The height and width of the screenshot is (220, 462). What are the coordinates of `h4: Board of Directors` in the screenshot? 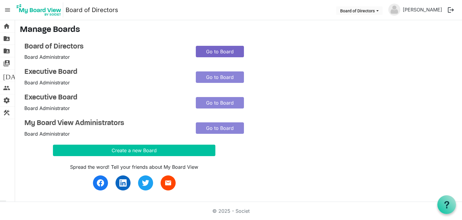 It's located at (106, 47).